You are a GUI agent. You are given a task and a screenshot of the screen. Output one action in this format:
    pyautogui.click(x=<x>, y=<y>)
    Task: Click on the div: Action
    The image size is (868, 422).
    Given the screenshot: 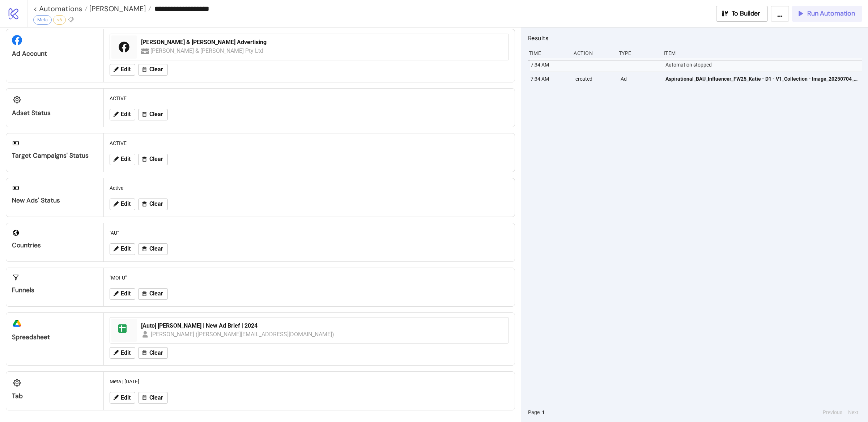 What is the action you would take?
    pyautogui.click(x=593, y=53)
    